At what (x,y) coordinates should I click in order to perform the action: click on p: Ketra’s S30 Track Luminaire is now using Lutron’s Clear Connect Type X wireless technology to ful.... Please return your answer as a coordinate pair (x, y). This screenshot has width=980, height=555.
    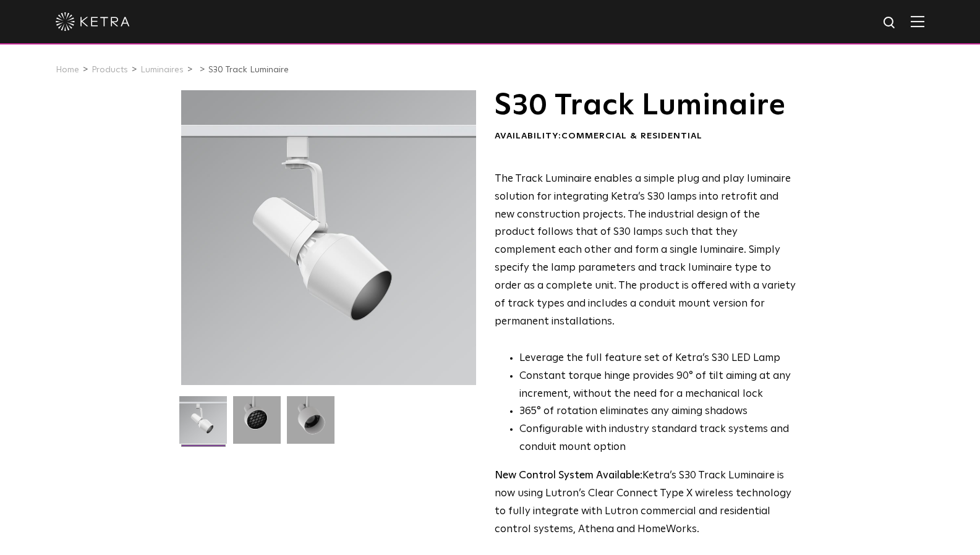
    Looking at the image, I should click on (645, 503).